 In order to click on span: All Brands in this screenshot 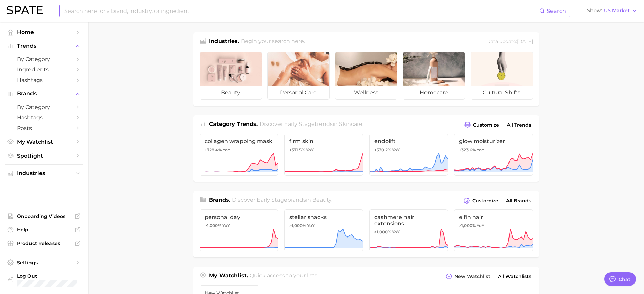, I will do `click(519, 201)`.